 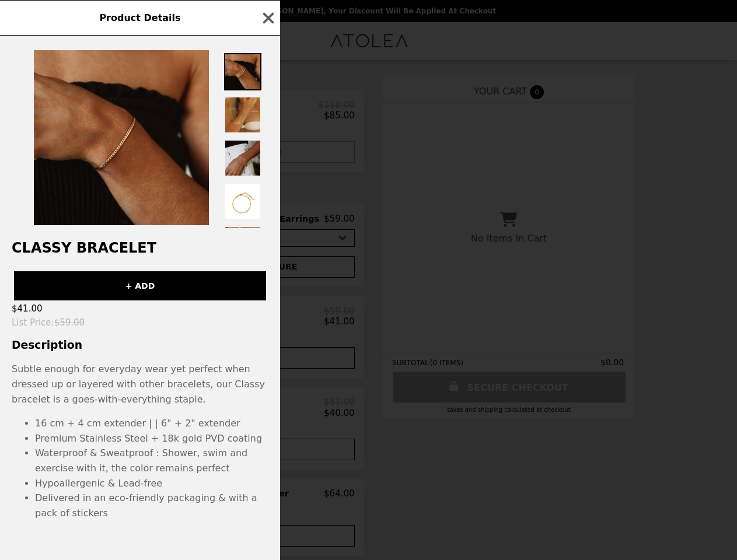 What do you see at coordinates (140, 286) in the screenshot?
I see `button: + ADD` at bounding box center [140, 286].